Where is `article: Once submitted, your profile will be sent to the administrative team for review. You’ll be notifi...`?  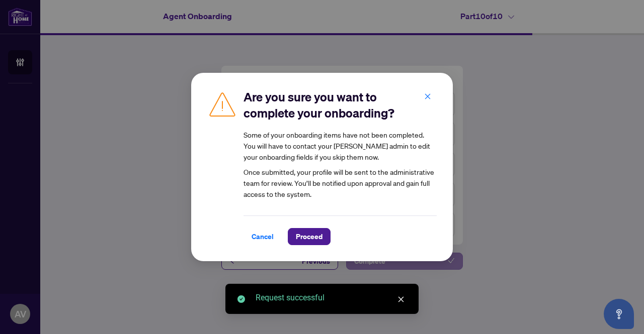
article: Once submitted, your profile will be sent to the administrative team for review. You’ll be notifi... is located at coordinates (340, 165).